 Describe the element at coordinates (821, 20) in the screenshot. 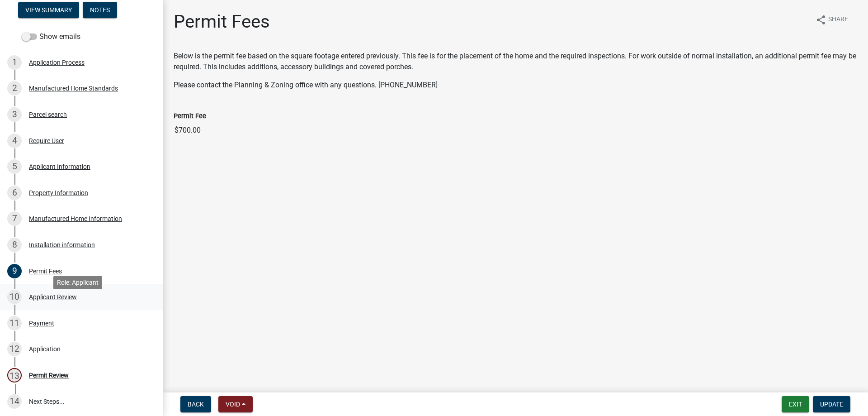

I see `i: share` at that location.